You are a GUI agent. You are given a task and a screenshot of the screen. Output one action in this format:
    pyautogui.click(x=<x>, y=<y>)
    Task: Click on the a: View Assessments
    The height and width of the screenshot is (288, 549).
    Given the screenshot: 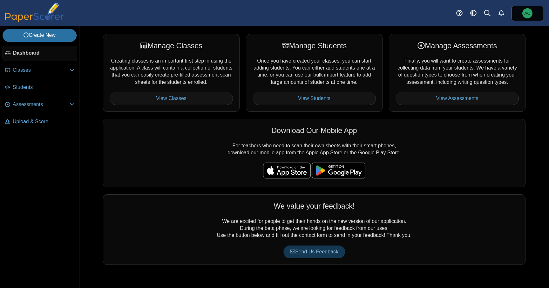 What is the action you would take?
    pyautogui.click(x=457, y=98)
    